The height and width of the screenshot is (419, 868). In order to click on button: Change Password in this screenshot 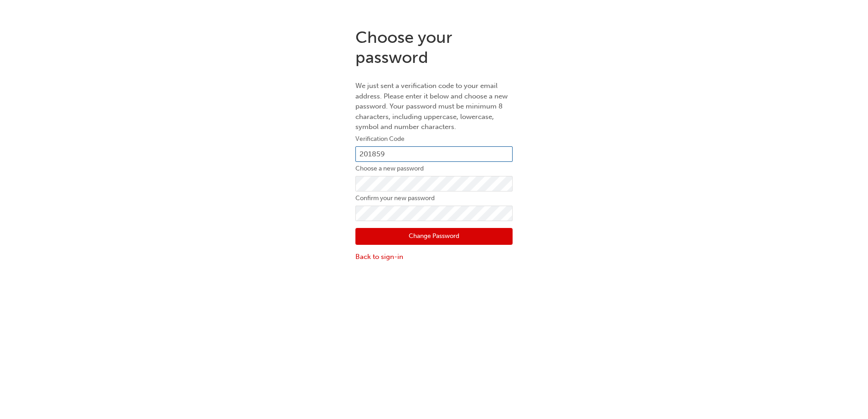, I will do `click(434, 237)`.